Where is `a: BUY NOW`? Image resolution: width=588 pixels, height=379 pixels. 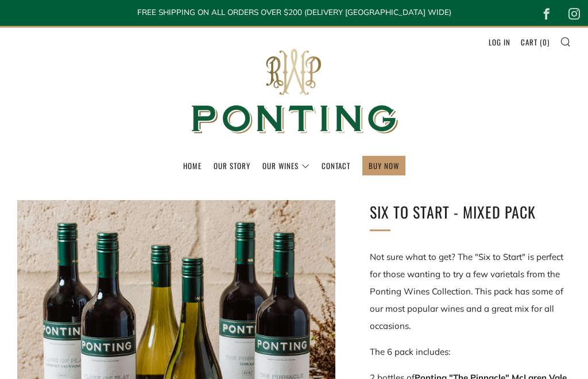
a: BUY NOW is located at coordinates (384, 165).